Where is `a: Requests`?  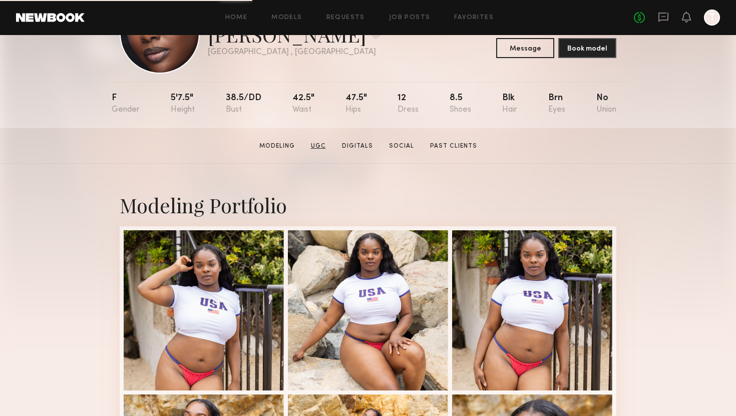
a: Requests is located at coordinates (345, 18).